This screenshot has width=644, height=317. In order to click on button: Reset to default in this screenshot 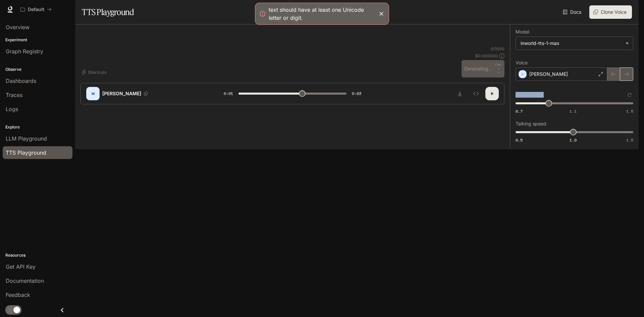, I will do `click(630, 95)`.